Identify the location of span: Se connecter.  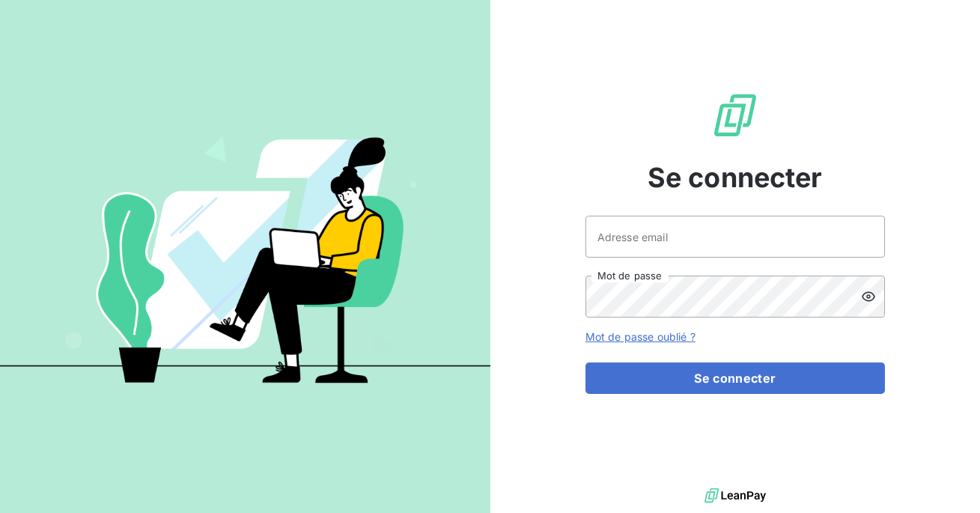
(735, 177).